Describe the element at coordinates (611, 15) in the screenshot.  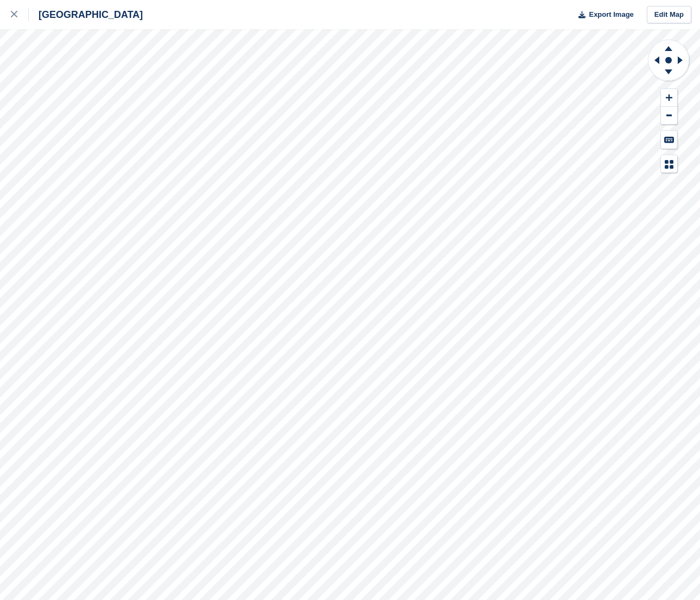
I see `span: Export Image` at that location.